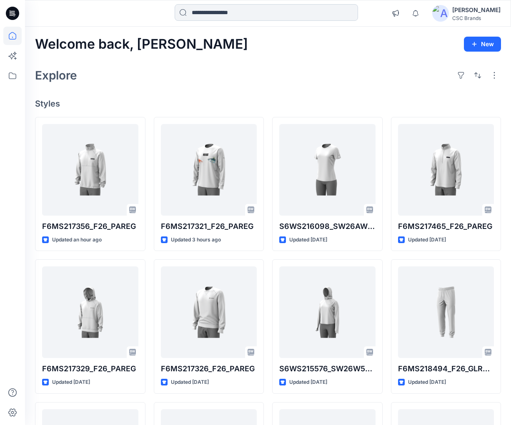 Image resolution: width=511 pixels, height=425 pixels. Describe the element at coordinates (476, 18) in the screenshot. I see `div: CSC Brands` at that location.